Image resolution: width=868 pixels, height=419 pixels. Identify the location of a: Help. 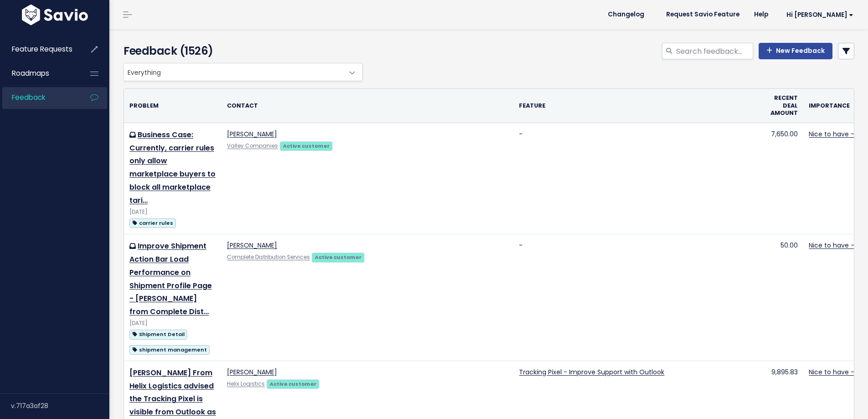
(761, 15).